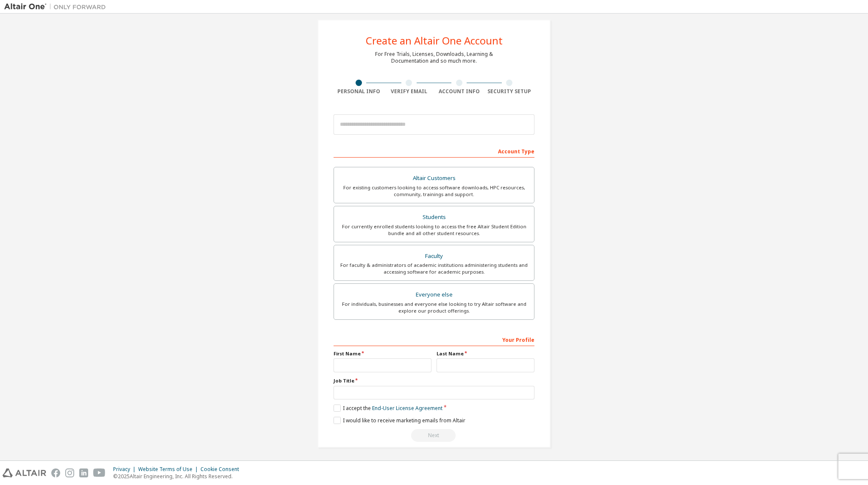  Describe the element at coordinates (126, 470) in the screenshot. I see `div: Privacy` at that location.